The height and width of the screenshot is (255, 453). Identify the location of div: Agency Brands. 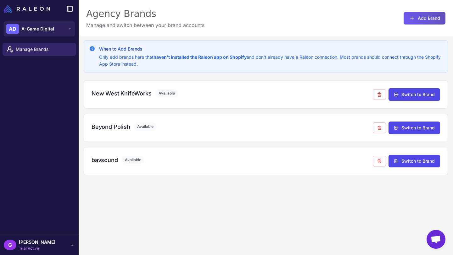
(145, 14).